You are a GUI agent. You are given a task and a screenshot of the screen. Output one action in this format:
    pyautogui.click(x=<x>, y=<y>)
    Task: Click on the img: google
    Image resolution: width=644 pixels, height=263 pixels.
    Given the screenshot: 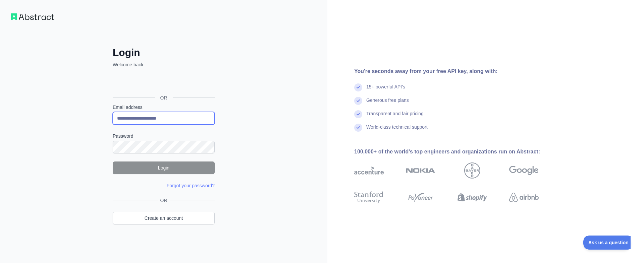 What is the action you would take?
    pyautogui.click(x=524, y=171)
    